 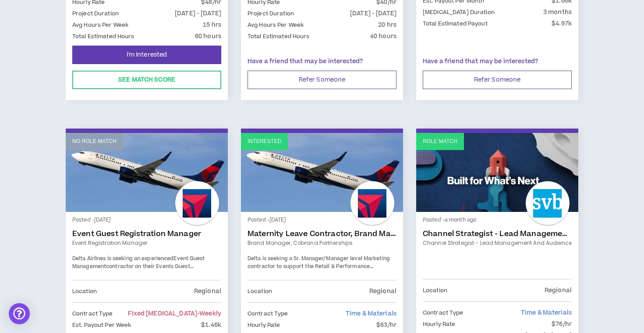 I want to click on p: 60 hours, so click(x=208, y=36).